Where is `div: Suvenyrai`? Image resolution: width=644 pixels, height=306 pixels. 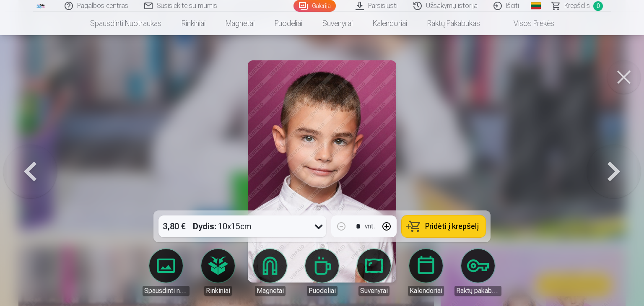 div: Suvenyrai is located at coordinates (374, 291).